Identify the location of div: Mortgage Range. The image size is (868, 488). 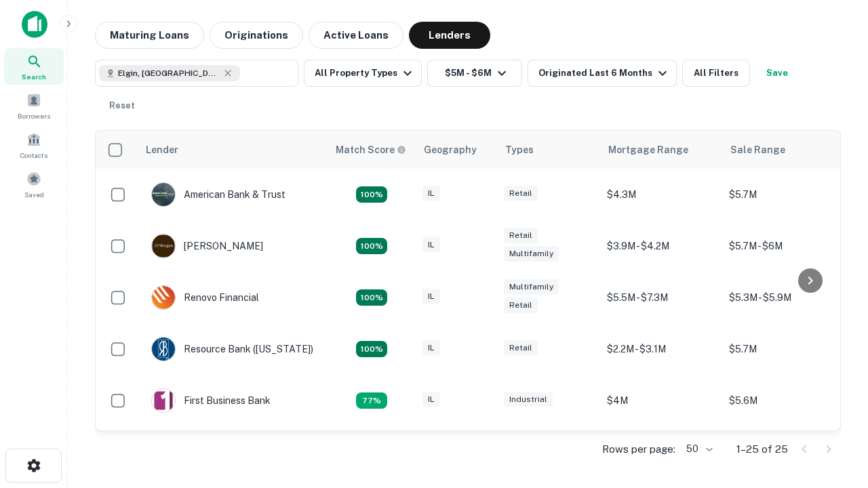
(648, 149).